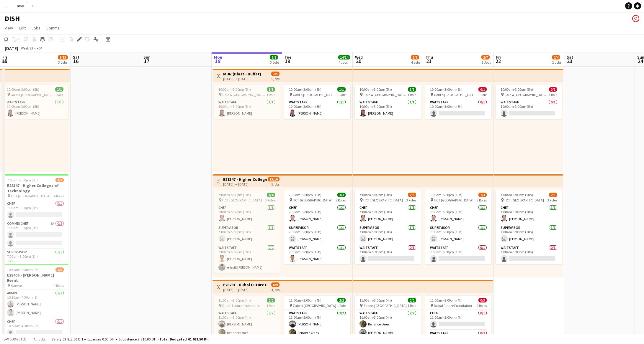 The image size is (644, 344). I want to click on span: 7/7, so click(274, 57).